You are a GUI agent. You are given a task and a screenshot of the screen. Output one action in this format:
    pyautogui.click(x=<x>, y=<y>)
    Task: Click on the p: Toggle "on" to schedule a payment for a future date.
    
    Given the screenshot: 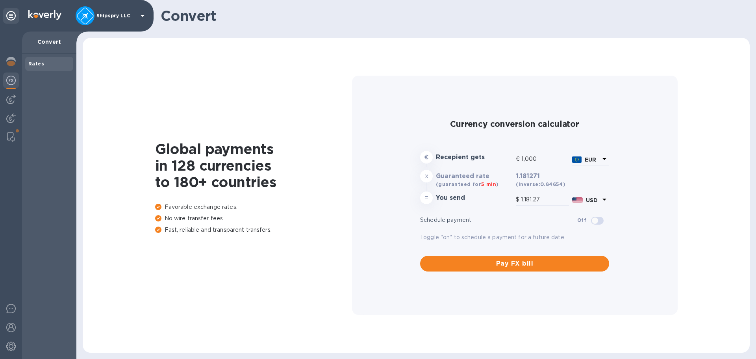 What is the action you would take?
    pyautogui.click(x=515, y=237)
    